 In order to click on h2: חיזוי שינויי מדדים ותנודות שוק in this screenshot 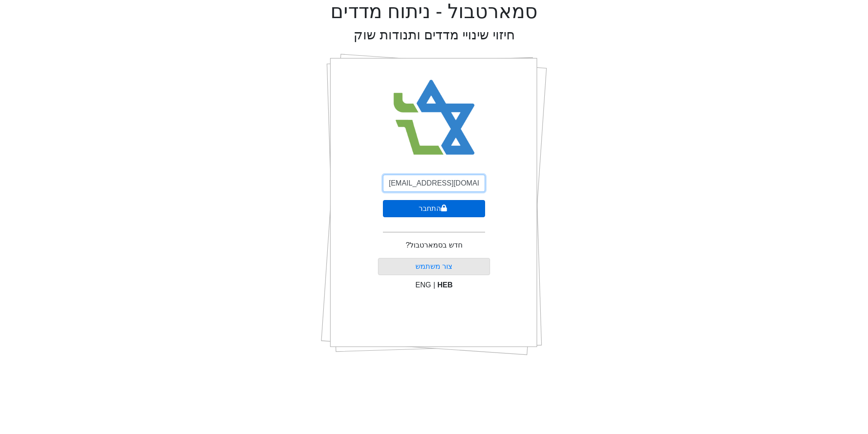, I will do `click(434, 35)`.